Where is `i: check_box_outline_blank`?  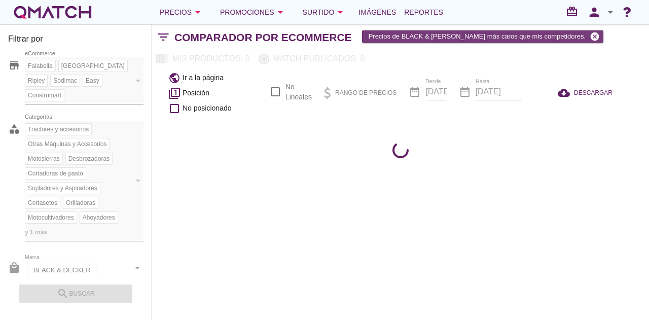 i: check_box_outline_blank is located at coordinates (174, 108).